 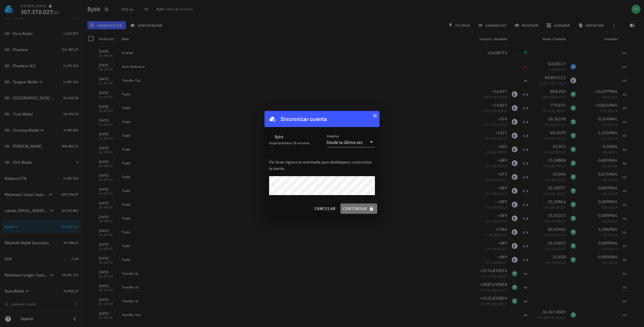 What do you see at coordinates (325, 208) in the screenshot?
I see `button: cancelar` at bounding box center [325, 208].